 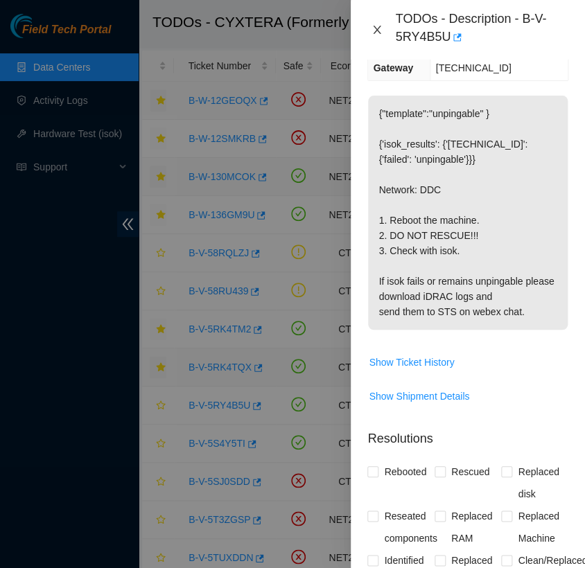 I want to click on span: Rebooted, so click(x=404, y=472).